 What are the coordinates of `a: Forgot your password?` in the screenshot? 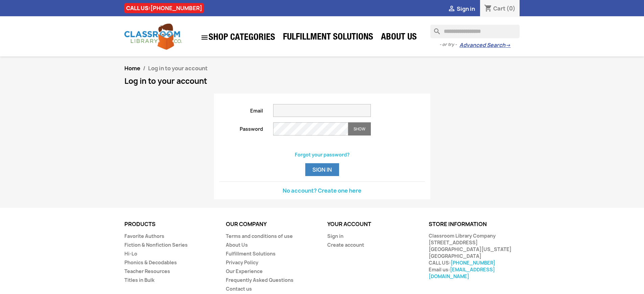 It's located at (322, 155).